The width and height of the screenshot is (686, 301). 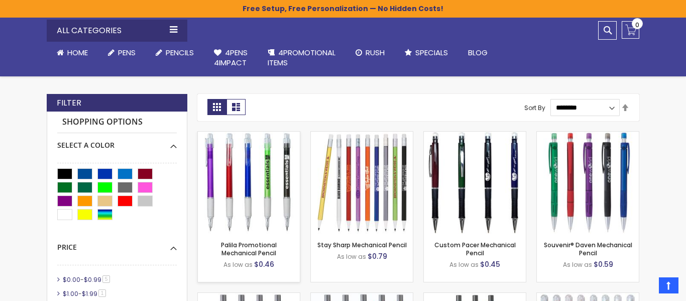 I want to click on span: Pencils, so click(x=180, y=52).